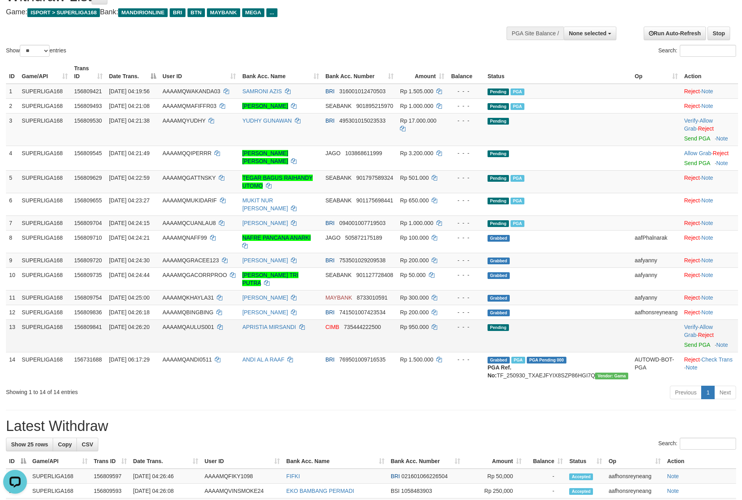  What do you see at coordinates (417, 153) in the screenshot?
I see `span: Rp 3.200.000` at bounding box center [417, 153].